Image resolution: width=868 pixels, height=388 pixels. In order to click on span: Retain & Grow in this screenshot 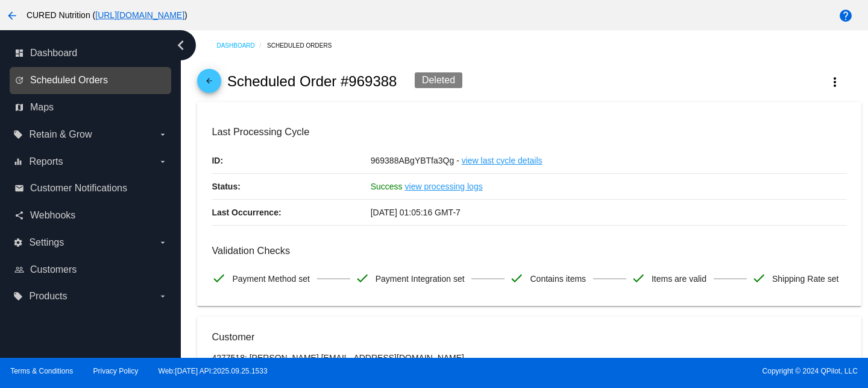, I will do `click(60, 135)`.